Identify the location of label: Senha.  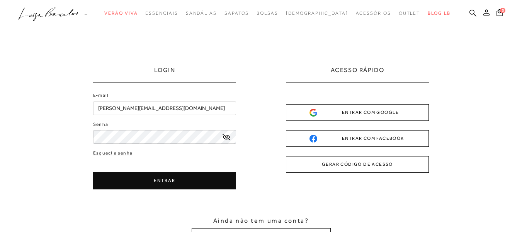
(101, 124).